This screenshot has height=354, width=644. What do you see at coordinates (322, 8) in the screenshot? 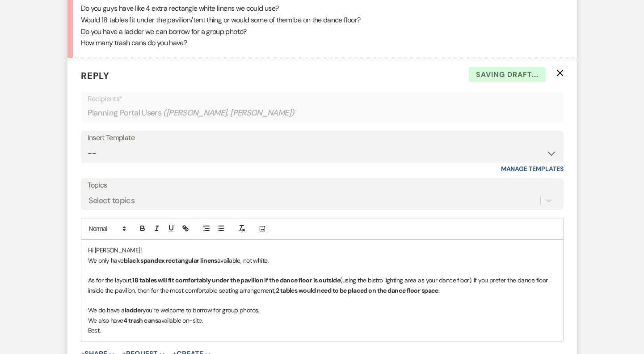
I see `p: Do you guys have like 4 extra rectangle white linens we could use?` at bounding box center [322, 8].